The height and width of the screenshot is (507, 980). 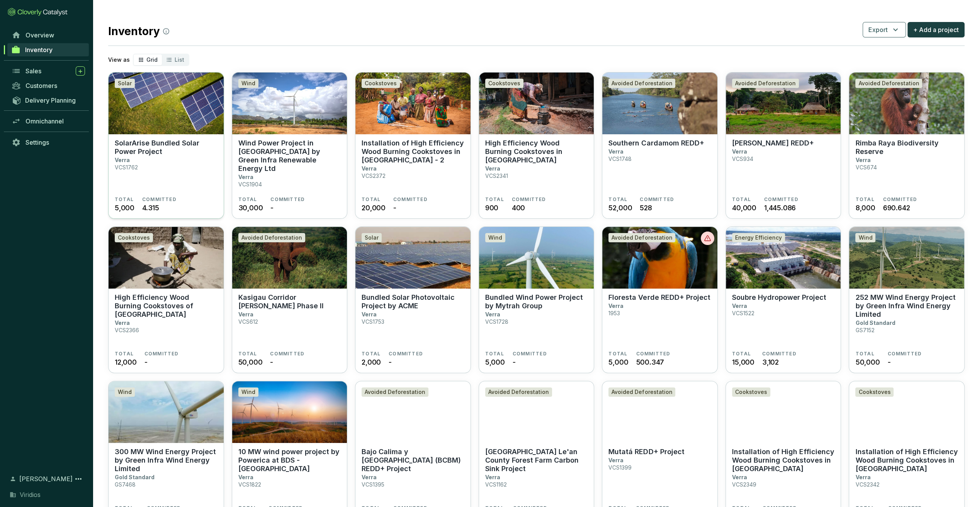 I want to click on img: High Efficiency Wood Burning Cookstoves of Tanzania, so click(x=166, y=258).